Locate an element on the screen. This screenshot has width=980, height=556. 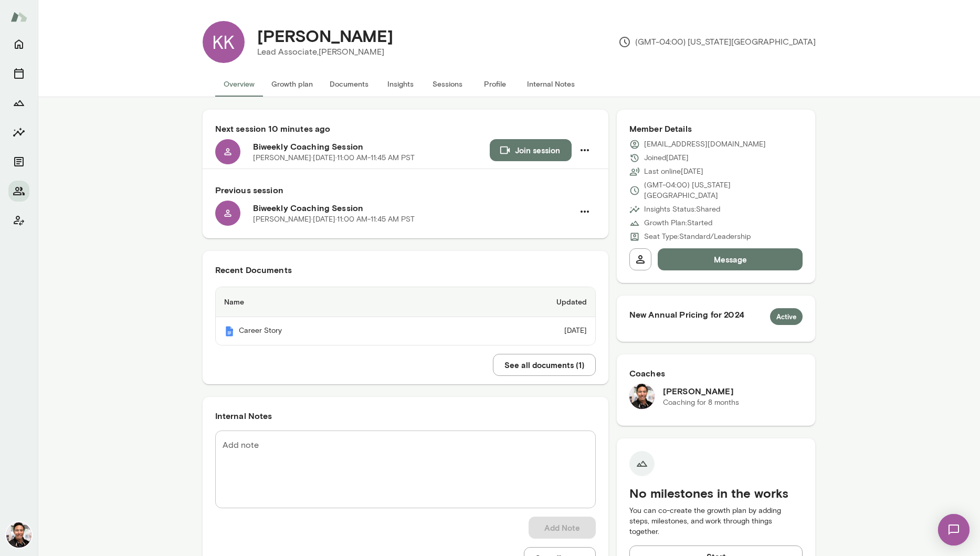
p: Insights Status: Shared is located at coordinates (682, 209).